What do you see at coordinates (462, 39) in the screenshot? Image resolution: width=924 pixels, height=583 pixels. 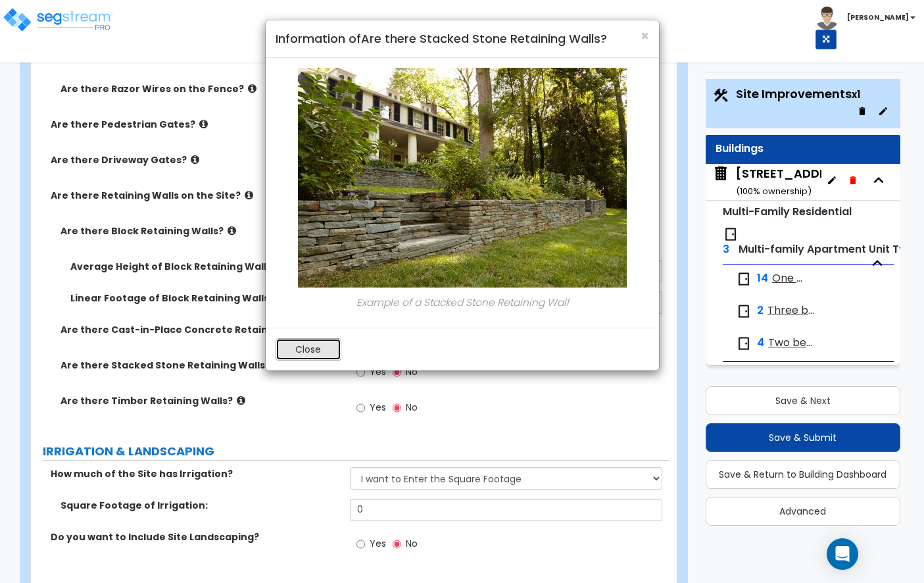 I see `h4: Information of Are there Stacked Stone Retaining Walls?` at bounding box center [462, 39].